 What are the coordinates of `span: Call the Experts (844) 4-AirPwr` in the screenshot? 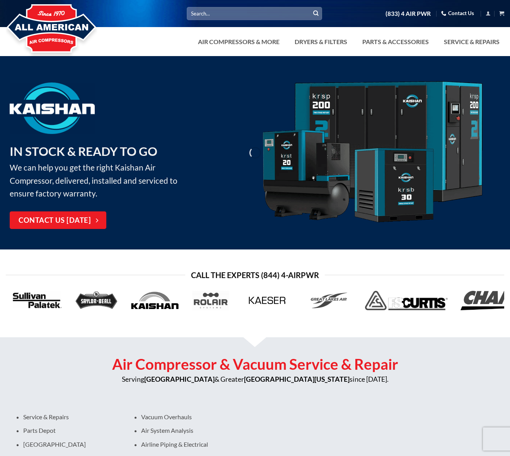 It's located at (255, 275).